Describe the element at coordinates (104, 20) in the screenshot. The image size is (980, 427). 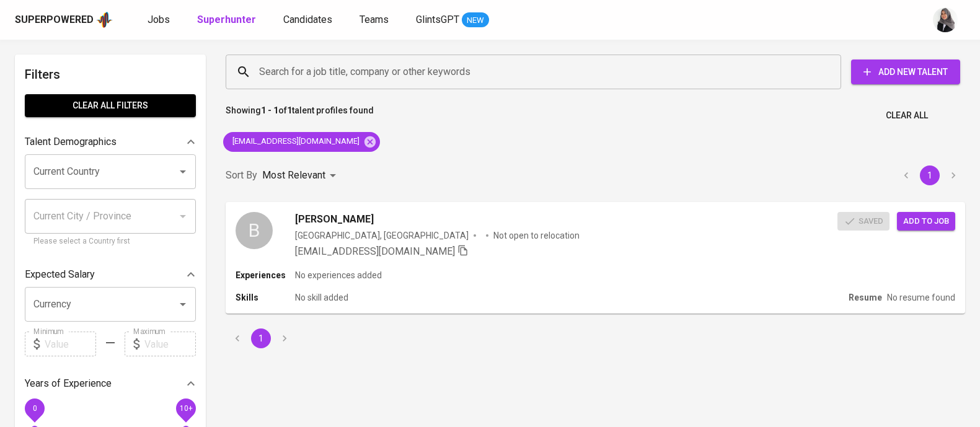
I see `img: app logo` at that location.